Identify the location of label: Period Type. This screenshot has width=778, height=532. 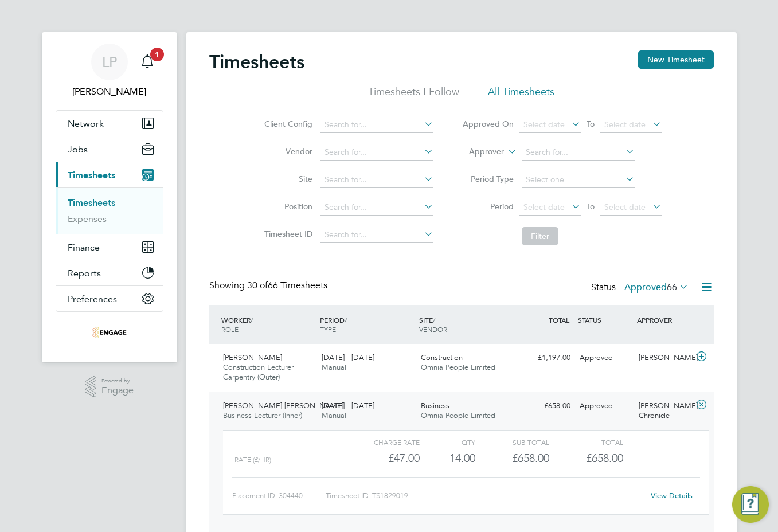
(488, 179).